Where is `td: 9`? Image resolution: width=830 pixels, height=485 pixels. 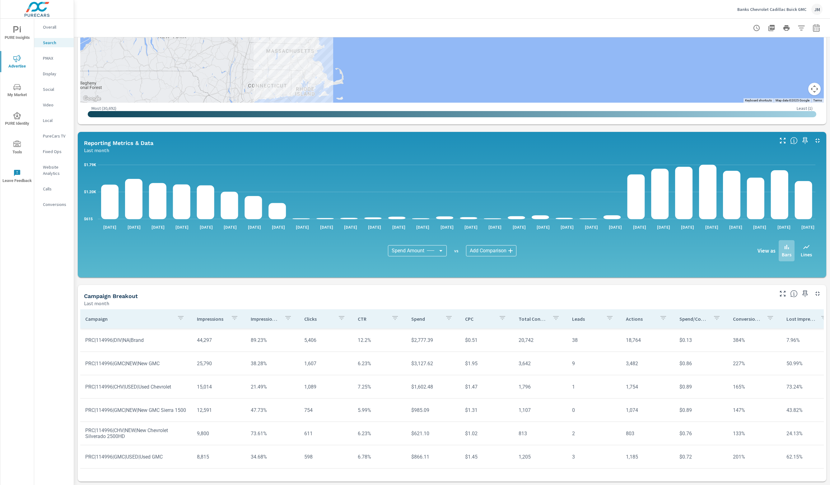
td: 9 is located at coordinates (594, 363).